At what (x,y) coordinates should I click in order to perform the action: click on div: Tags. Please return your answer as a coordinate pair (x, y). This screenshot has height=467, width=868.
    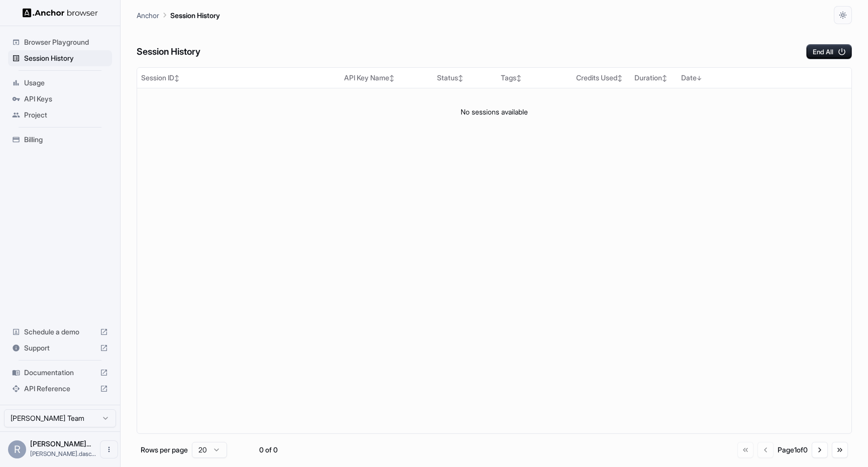
    Looking at the image, I should click on (534, 78).